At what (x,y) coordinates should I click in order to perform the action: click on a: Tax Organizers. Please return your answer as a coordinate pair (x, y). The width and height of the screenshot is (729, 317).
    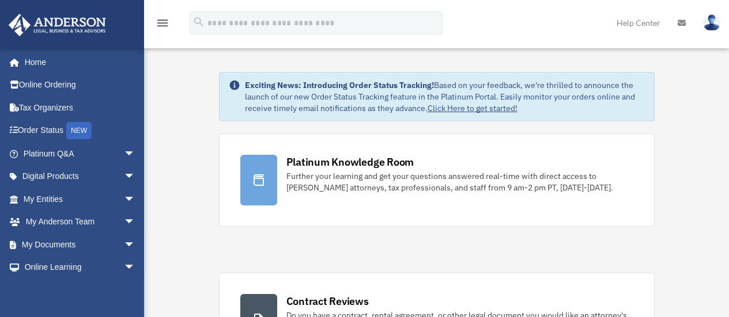
    Looking at the image, I should click on (80, 108).